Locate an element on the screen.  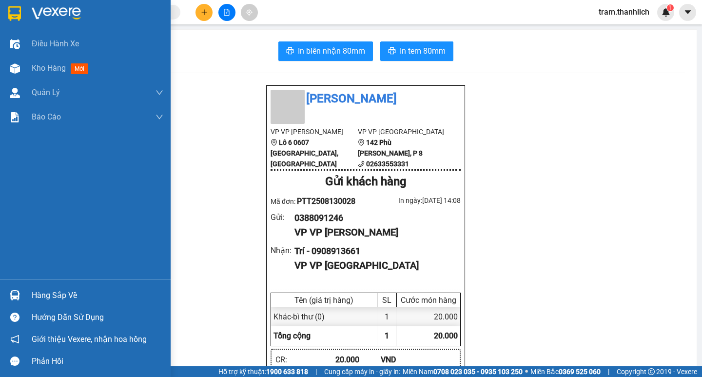
span: notification is located at coordinates (15, 339).